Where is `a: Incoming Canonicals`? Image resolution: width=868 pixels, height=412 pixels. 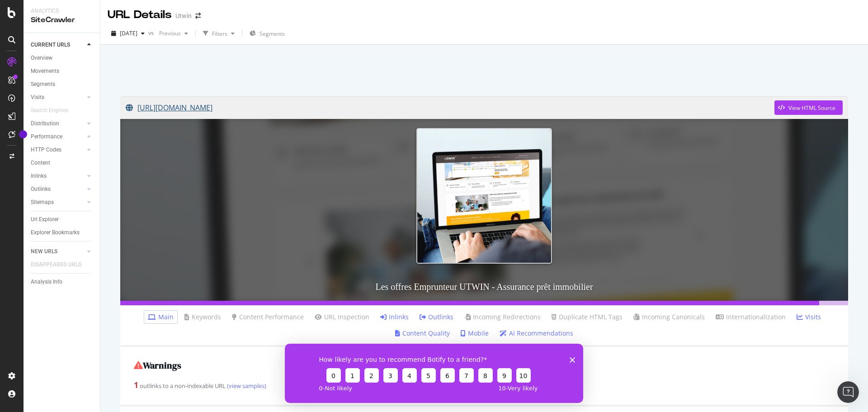
a: Incoming Canonicals is located at coordinates (669, 317).